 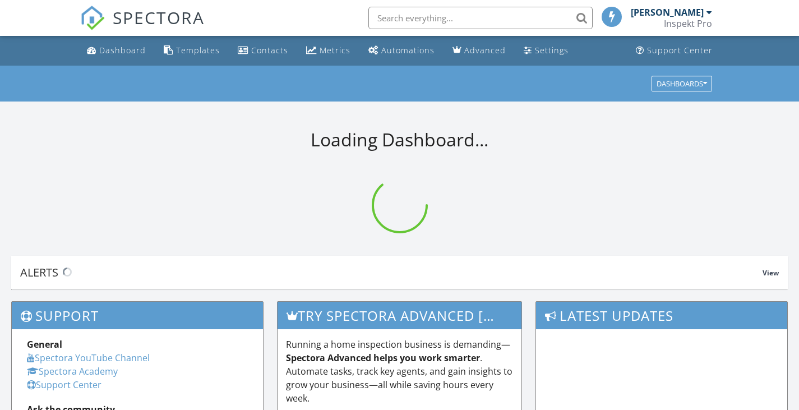 I want to click on span: View, so click(x=770, y=272).